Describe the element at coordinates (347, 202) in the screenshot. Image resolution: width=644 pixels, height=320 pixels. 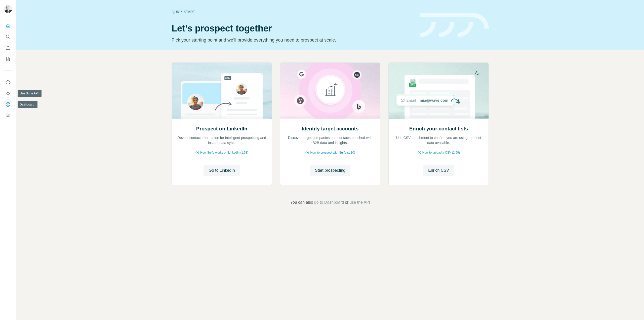
I see `span: or` at that location.